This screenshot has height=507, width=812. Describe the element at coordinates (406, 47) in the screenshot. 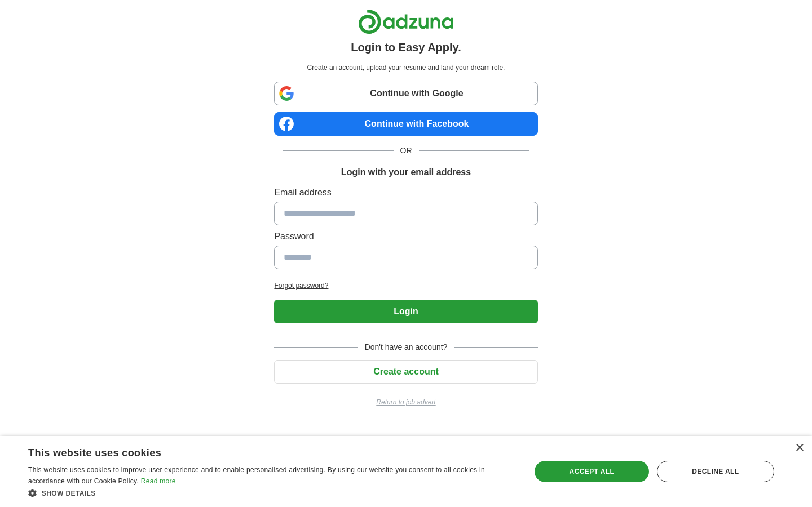

I see `h1: Login to Easy Apply.` at that location.